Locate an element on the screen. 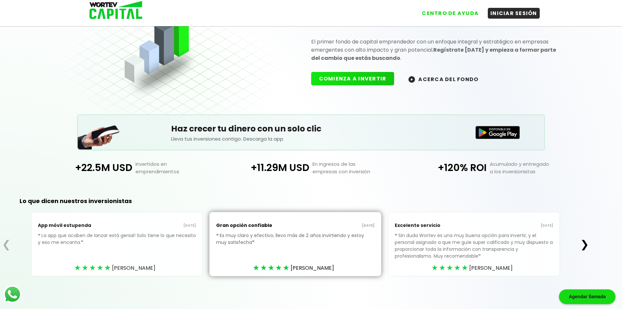  img: Disponible en Google Play is located at coordinates (498, 132).